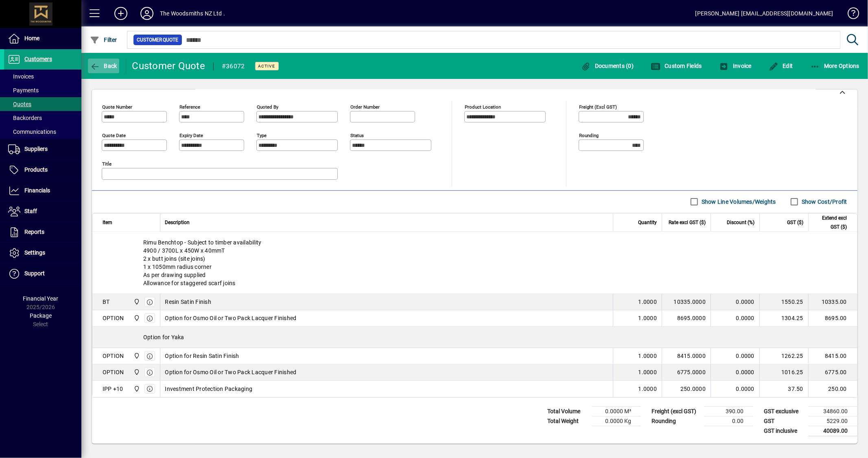 This screenshot has height=458, width=868. What do you see at coordinates (607, 66) in the screenshot?
I see `span: Documents (0)` at bounding box center [607, 66].